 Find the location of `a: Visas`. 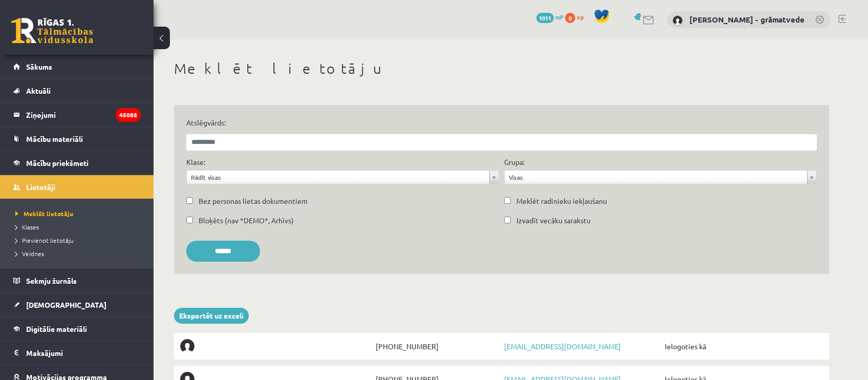

a: Visas is located at coordinates (660, 177).